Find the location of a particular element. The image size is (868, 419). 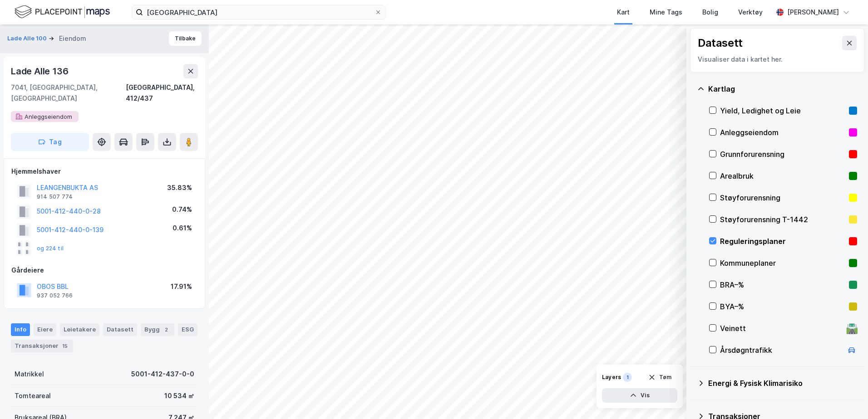

div: Verktøy is located at coordinates (750, 12).